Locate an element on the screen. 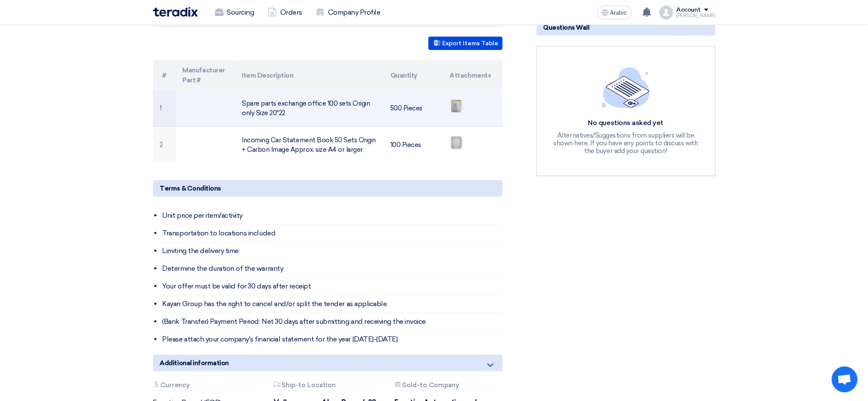 The image size is (868, 401). td: 500 Pieces is located at coordinates (413, 108).